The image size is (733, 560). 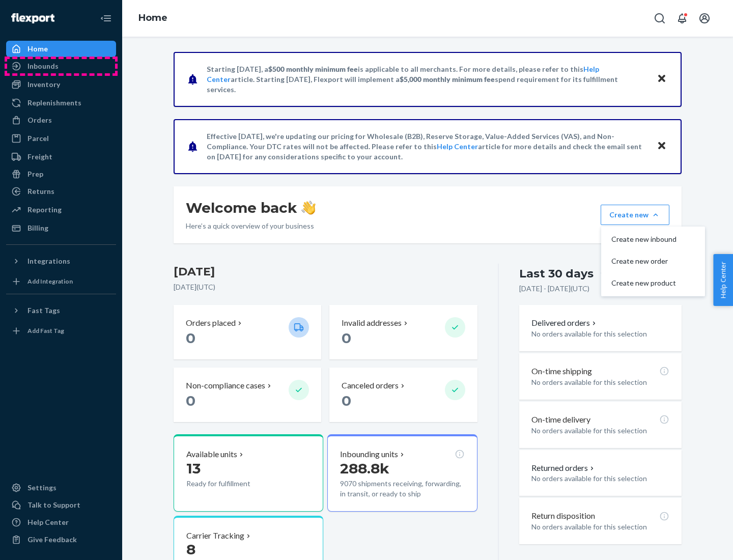 What do you see at coordinates (211, 454) in the screenshot?
I see `p: Available units` at bounding box center [211, 454].